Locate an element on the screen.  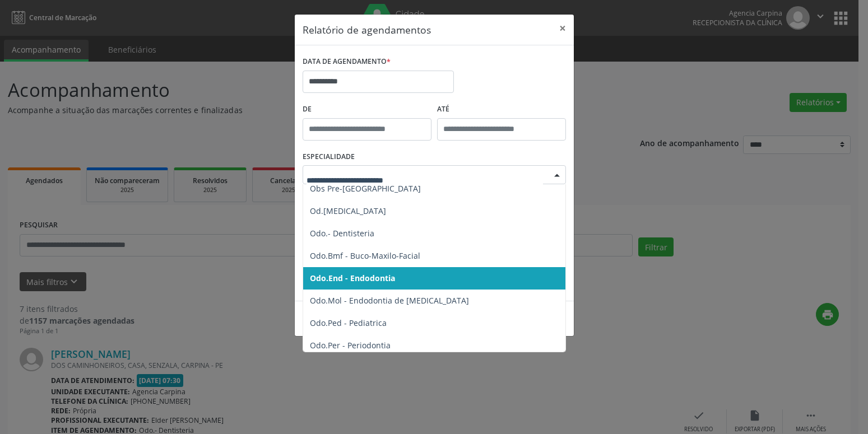
span: Odo.Ped - Pediatrica is located at coordinates (348, 323).